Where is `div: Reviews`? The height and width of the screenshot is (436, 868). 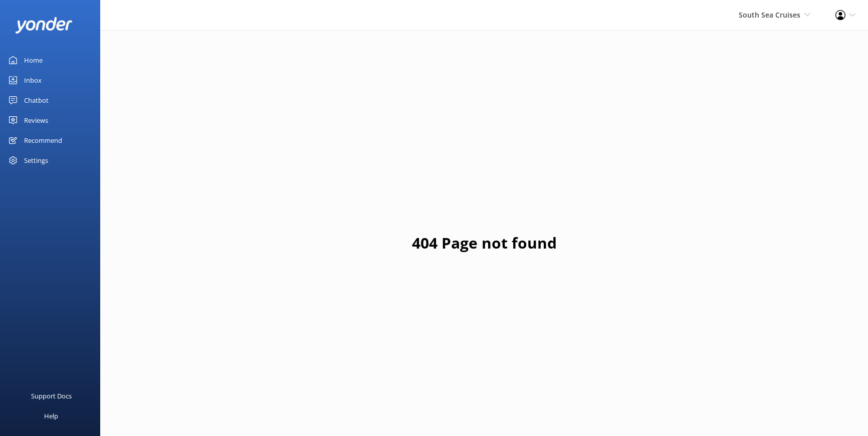
div: Reviews is located at coordinates (36, 120).